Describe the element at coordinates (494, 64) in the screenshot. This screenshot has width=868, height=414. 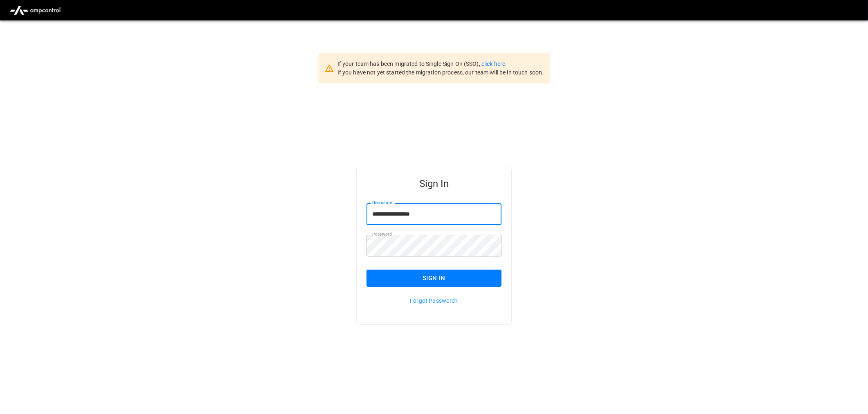
I see `a: click here.` at that location.